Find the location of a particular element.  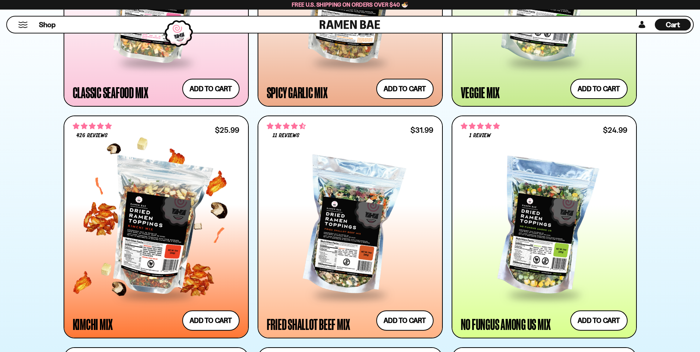

div: Classic Seafood Mix is located at coordinates (111, 92).